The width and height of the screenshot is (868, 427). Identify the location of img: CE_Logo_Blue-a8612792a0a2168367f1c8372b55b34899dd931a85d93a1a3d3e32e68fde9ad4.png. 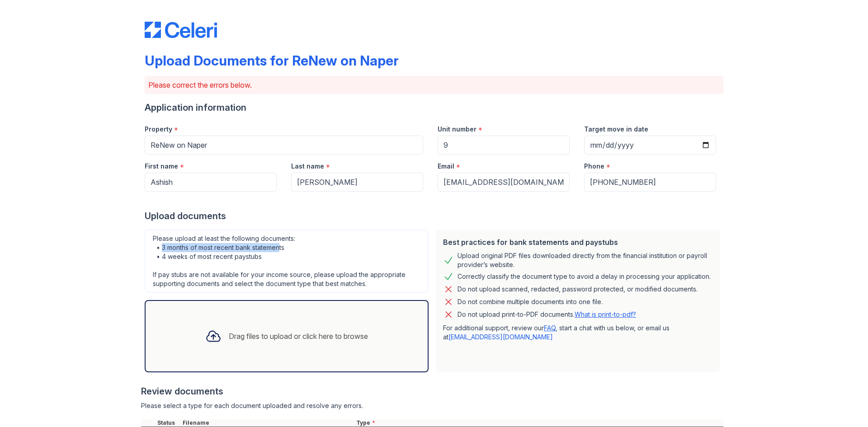
(181, 30).